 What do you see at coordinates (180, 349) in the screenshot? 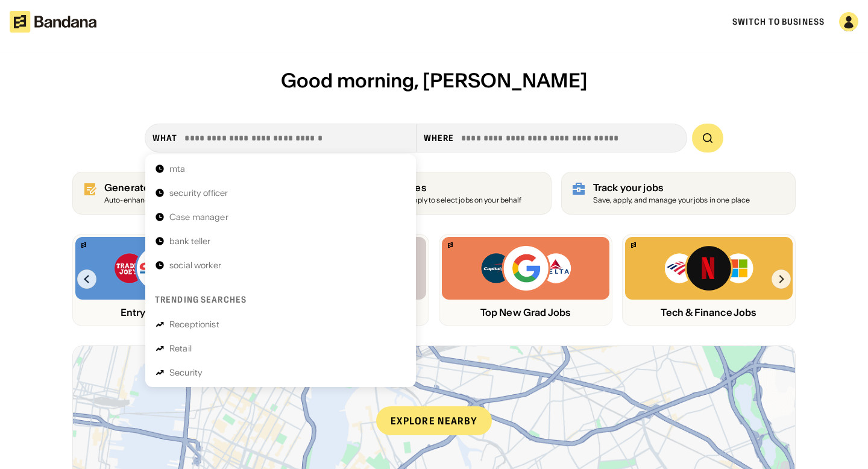
I see `div: Retail` at bounding box center [180, 349].